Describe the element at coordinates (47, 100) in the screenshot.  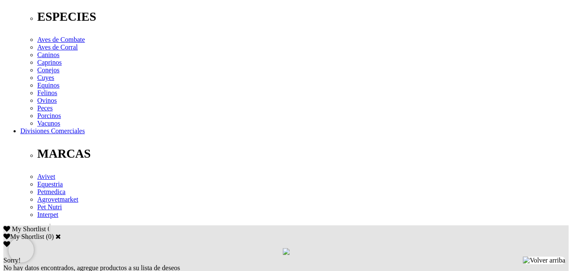
I see `a: Ovinos` at that location.